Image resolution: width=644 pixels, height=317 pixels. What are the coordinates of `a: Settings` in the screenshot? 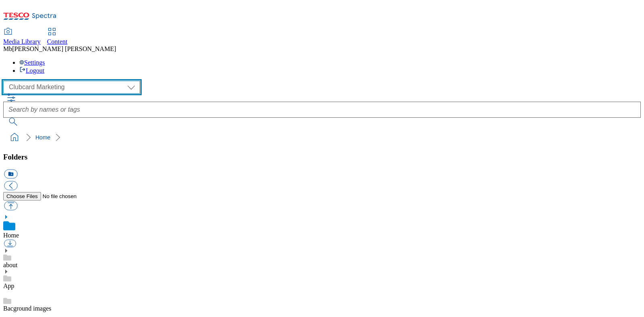 It's located at (32, 62).